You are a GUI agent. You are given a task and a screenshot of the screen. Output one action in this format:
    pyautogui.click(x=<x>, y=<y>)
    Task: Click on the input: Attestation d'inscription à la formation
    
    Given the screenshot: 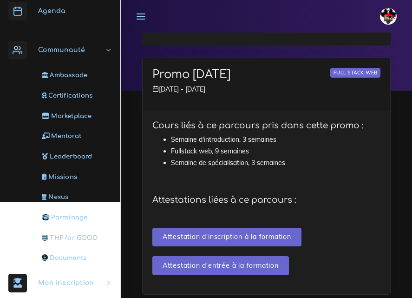 What is the action you would take?
    pyautogui.click(x=227, y=237)
    